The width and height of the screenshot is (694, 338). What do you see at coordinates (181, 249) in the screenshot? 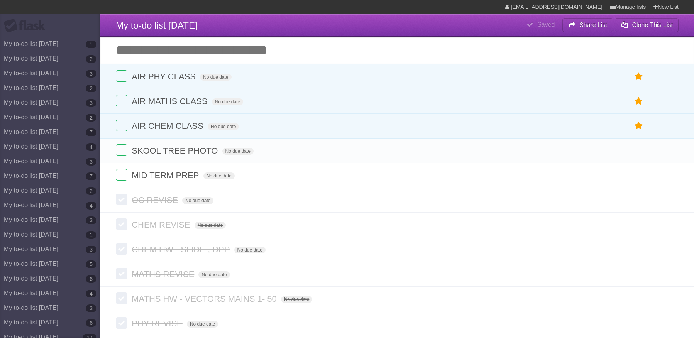
I see `span: CHEM HW - SLIDE , DPP` at bounding box center [181, 249].